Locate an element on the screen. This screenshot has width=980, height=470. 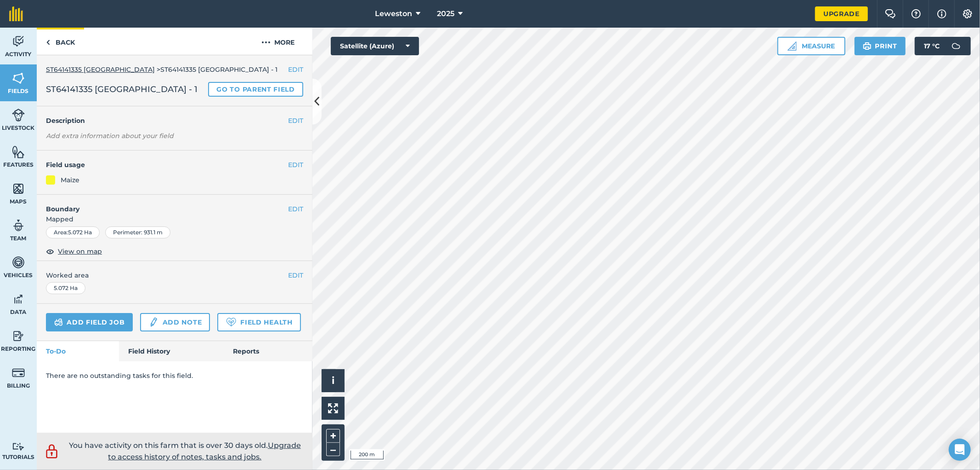
img: svg+xml;base64,PHN2ZyB4bWxucz0iaHR0cDovL3d3dy53My5vcmcvMjAwMC9zdmciIHdpZHRoPSIxNyIgaGVpZ2h0PSIxNy... is located at coordinates (942, 14).